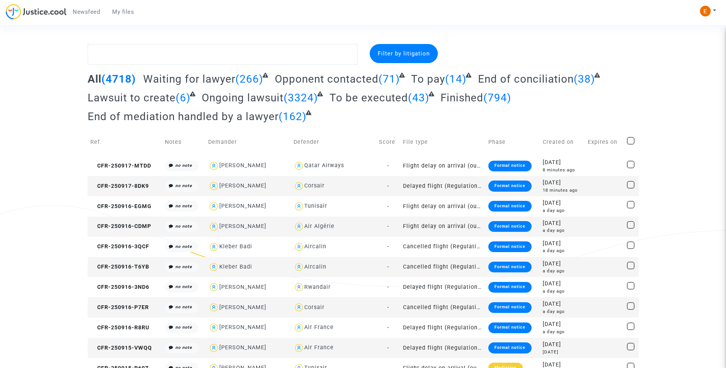 The width and height of the screenshot is (726, 368). I want to click on span: Filter by litigation, so click(404, 54).